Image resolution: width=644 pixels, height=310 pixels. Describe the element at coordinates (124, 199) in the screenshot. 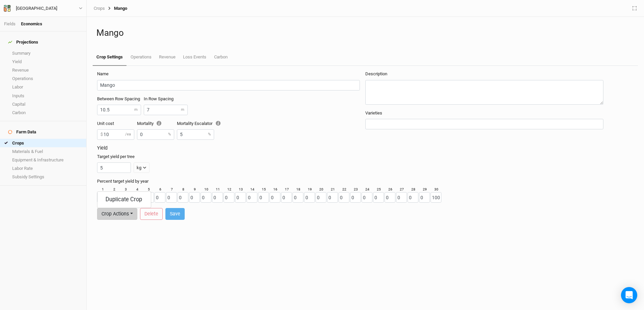

I see `button: Duplicate Crop` at that location.